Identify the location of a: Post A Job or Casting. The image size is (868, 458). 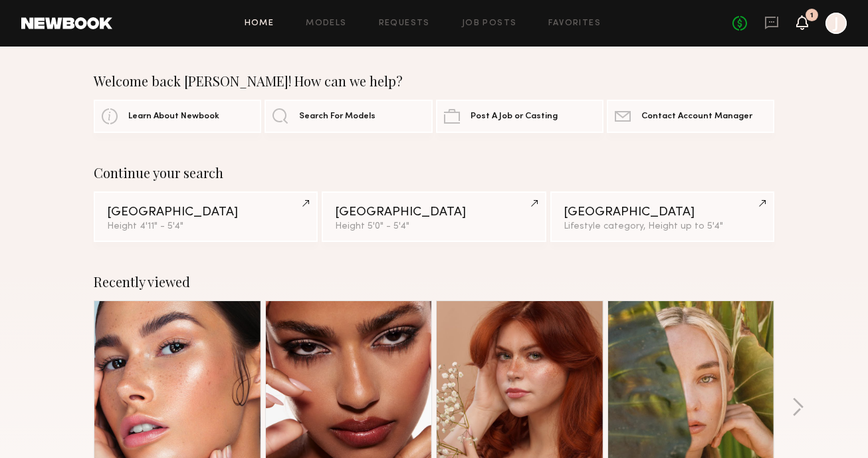
(520, 116).